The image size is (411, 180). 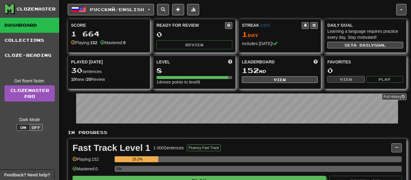 What do you see at coordinates (89, 79) in the screenshot?
I see `strong: 20` at bounding box center [89, 79].